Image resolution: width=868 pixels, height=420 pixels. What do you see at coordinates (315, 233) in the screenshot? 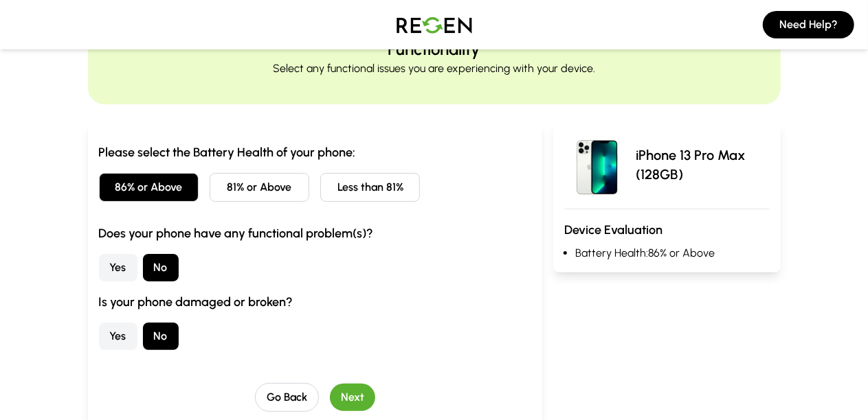
I see `h3: Does your phone have any functional problem(s)?` at bounding box center [315, 233].